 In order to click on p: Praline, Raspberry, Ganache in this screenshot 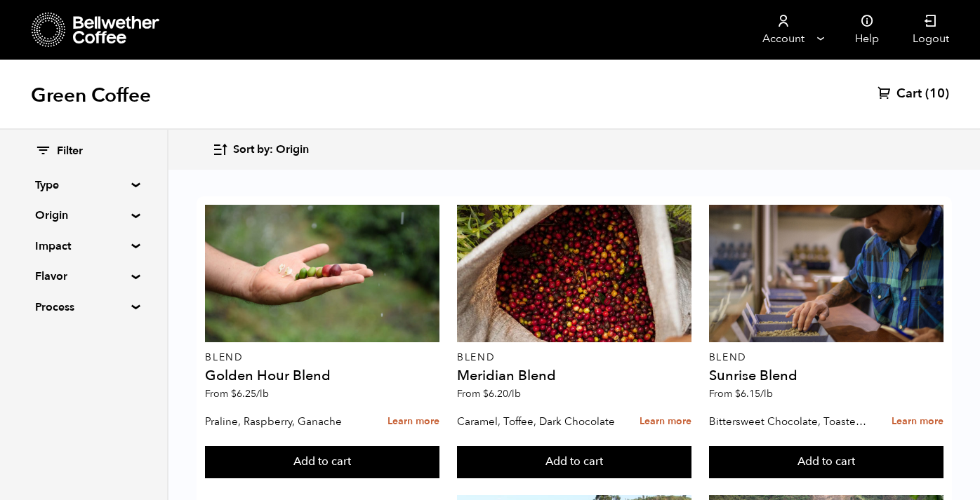, I will do `click(284, 422)`.